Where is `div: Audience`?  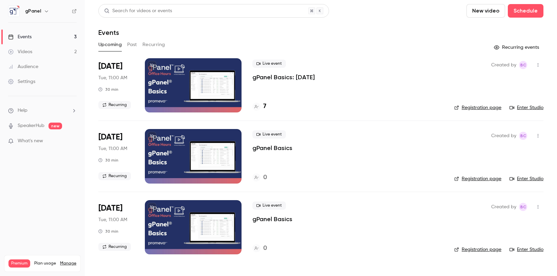
div: Audience is located at coordinates (23, 67).